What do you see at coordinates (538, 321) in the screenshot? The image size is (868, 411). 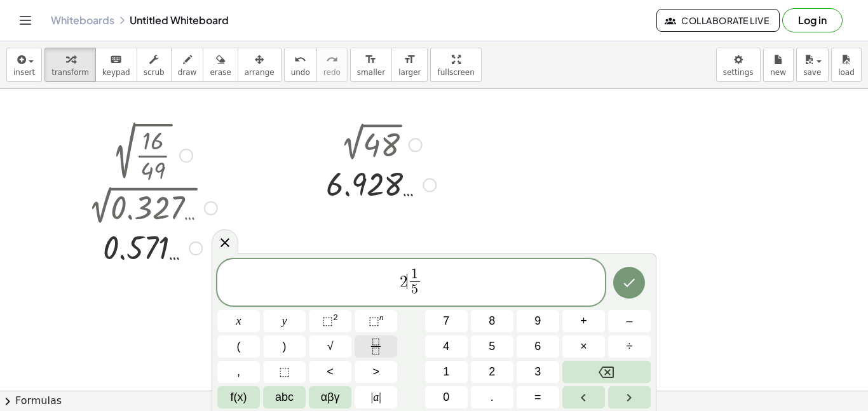 I see `span: 9` at bounding box center [538, 321].